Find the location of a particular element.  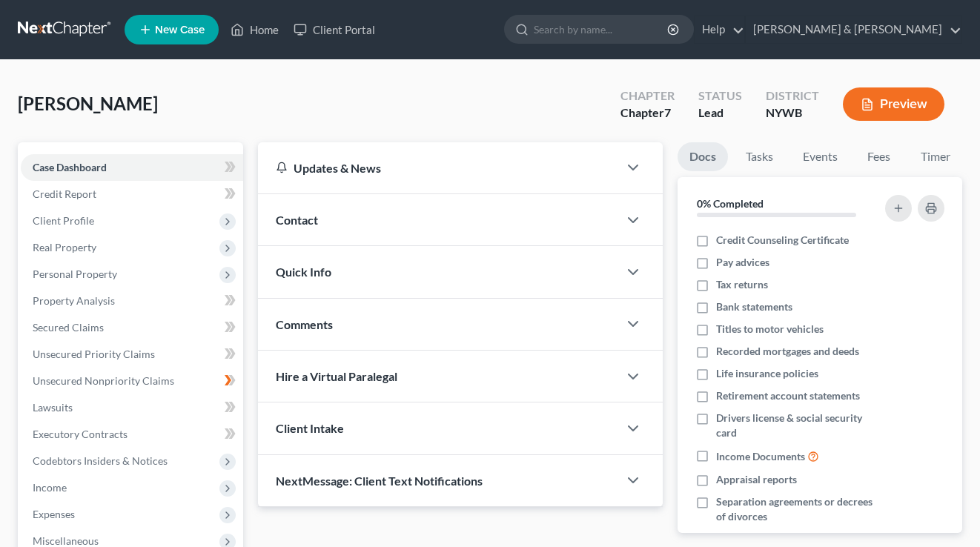

span: Property Analysis is located at coordinates (73, 300).